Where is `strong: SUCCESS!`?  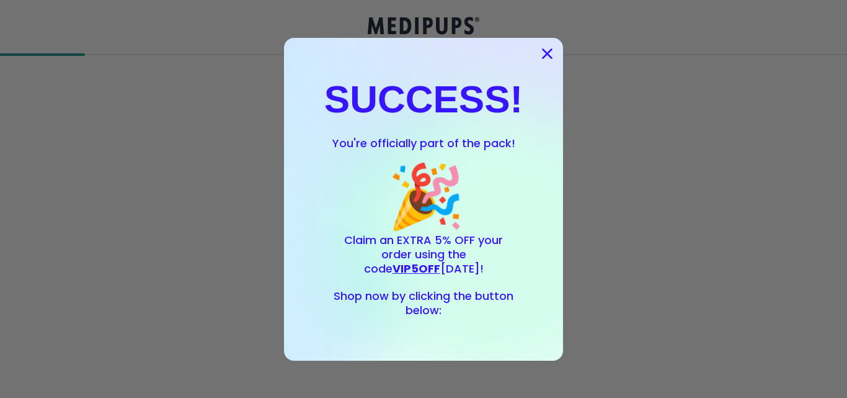
strong: SUCCESS! is located at coordinates (424, 99).